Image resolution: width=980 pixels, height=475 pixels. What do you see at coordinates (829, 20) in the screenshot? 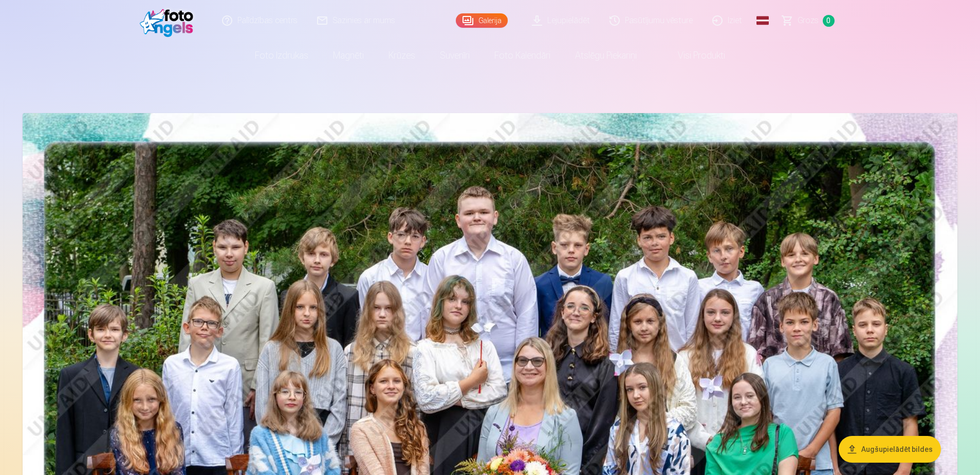
I see `span: 0` at bounding box center [829, 20].